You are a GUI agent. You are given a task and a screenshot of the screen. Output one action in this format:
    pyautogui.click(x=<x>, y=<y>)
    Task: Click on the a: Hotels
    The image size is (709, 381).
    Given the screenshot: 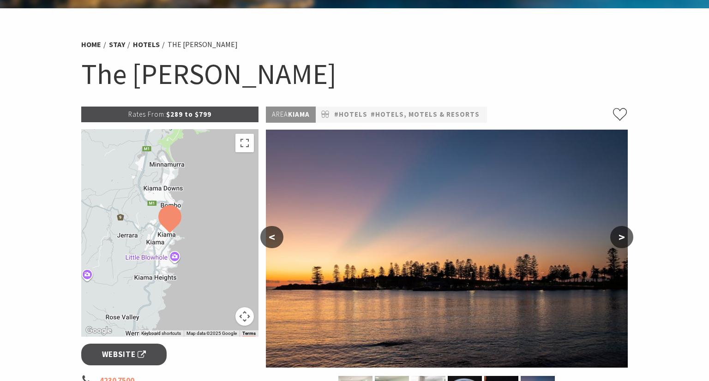 What is the action you would take?
    pyautogui.click(x=146, y=44)
    